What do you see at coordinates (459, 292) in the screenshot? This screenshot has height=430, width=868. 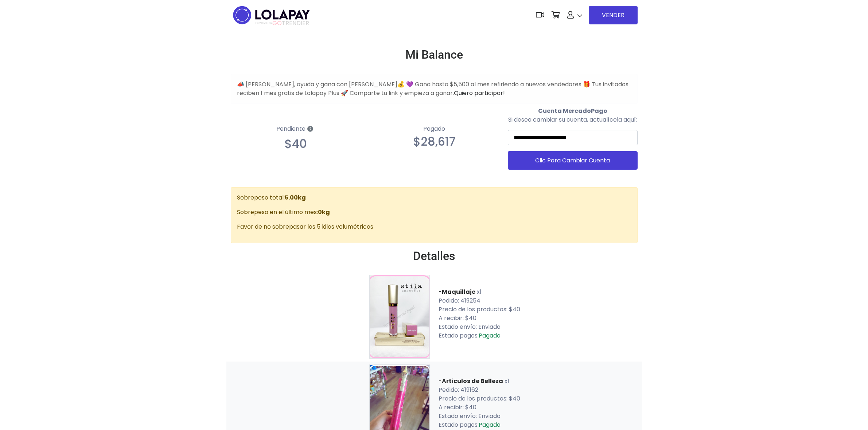 I see `b: Maquillaje` at bounding box center [459, 292].